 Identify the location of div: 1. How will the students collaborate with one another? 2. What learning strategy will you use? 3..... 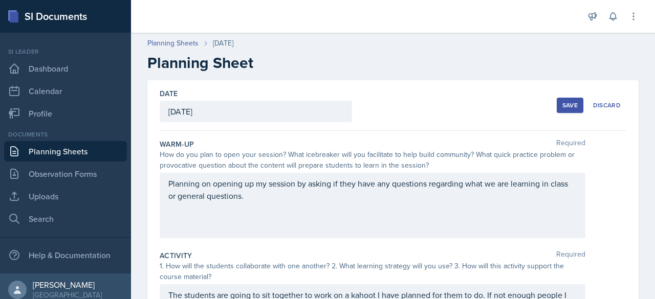
(373, 272).